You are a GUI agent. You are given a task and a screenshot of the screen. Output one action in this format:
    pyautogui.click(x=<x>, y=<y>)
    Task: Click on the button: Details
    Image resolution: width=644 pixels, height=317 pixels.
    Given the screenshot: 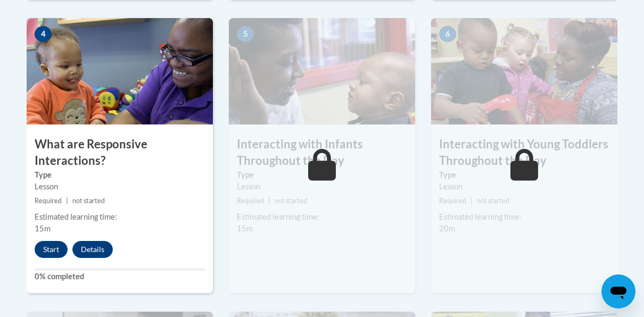 What is the action you would take?
    pyautogui.click(x=93, y=249)
    